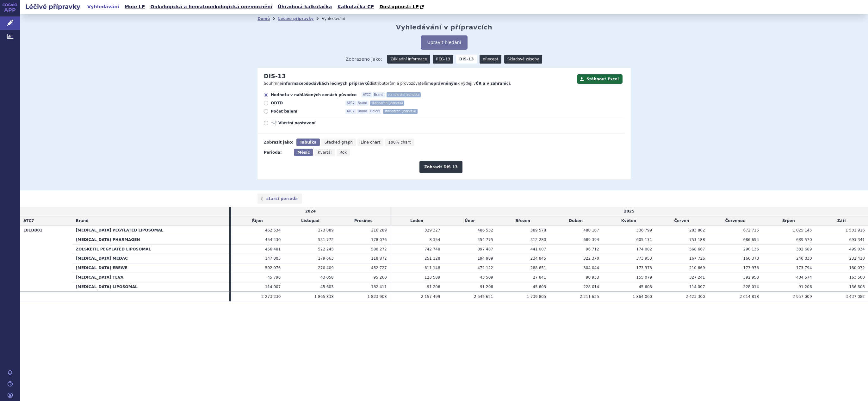 The height and width of the screenshot is (401, 868). Describe the element at coordinates (856, 287) in the screenshot. I see `span: 136 808` at that location.